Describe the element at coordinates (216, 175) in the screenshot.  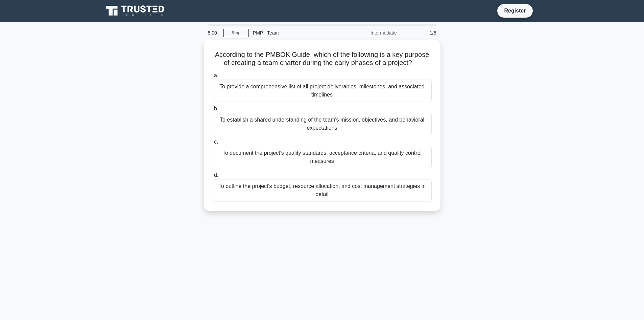
I see `span: d.` at that location.